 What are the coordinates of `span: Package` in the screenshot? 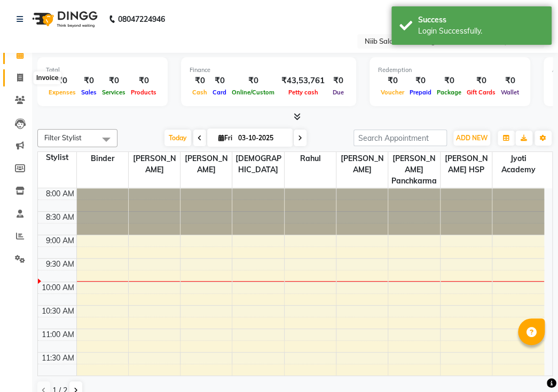 It's located at (449, 92).